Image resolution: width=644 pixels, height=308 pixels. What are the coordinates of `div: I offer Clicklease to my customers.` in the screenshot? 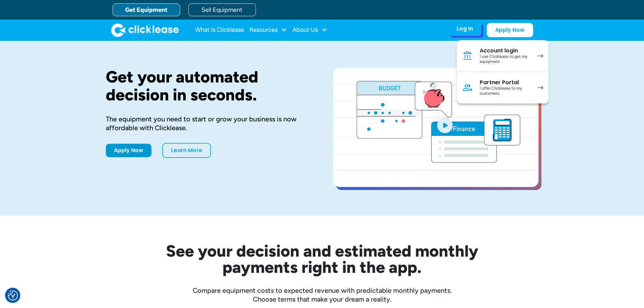 It's located at (505, 91).